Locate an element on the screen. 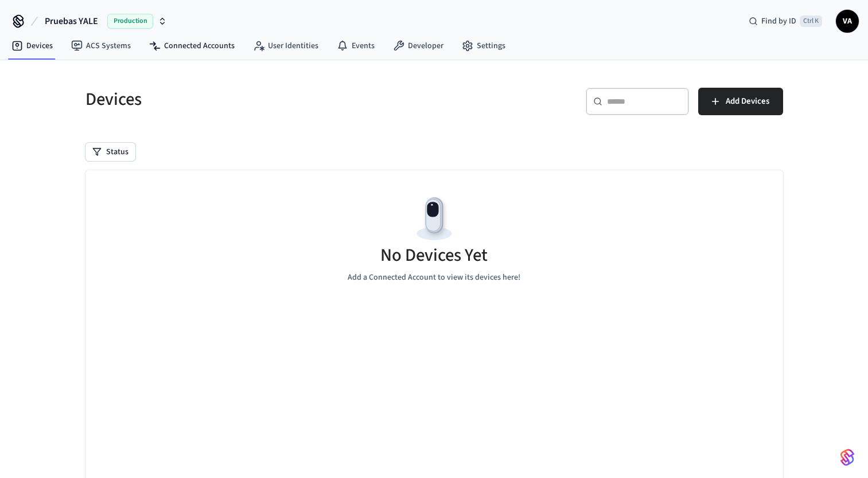  p: Add a Connected Account to view its devices here! is located at coordinates (434, 277).